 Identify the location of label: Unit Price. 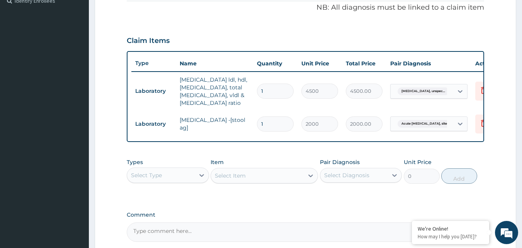
(418, 162).